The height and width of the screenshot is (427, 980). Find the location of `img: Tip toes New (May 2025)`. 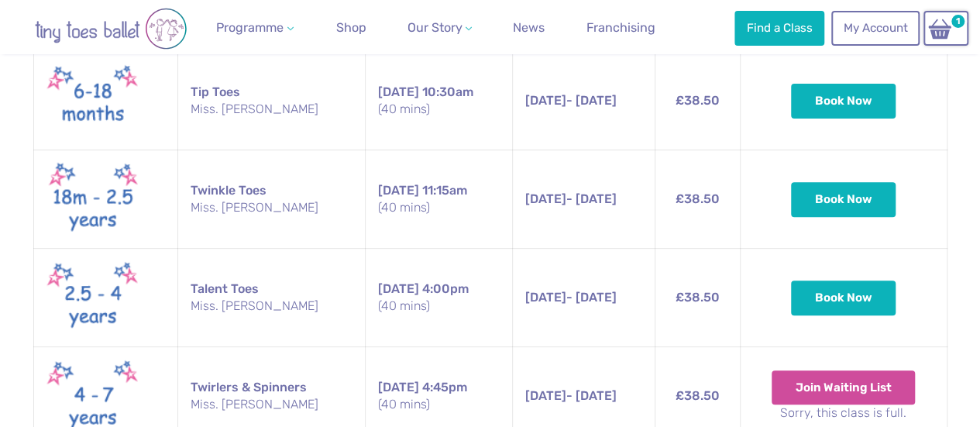

img: Tip toes New (May 2025) is located at coordinates (93, 101).